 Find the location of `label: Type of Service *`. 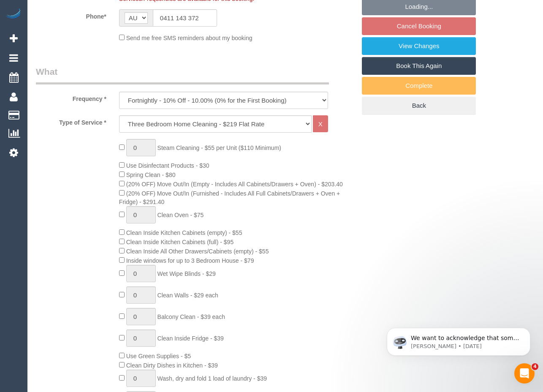

label: Type of Service * is located at coordinates (71, 121).